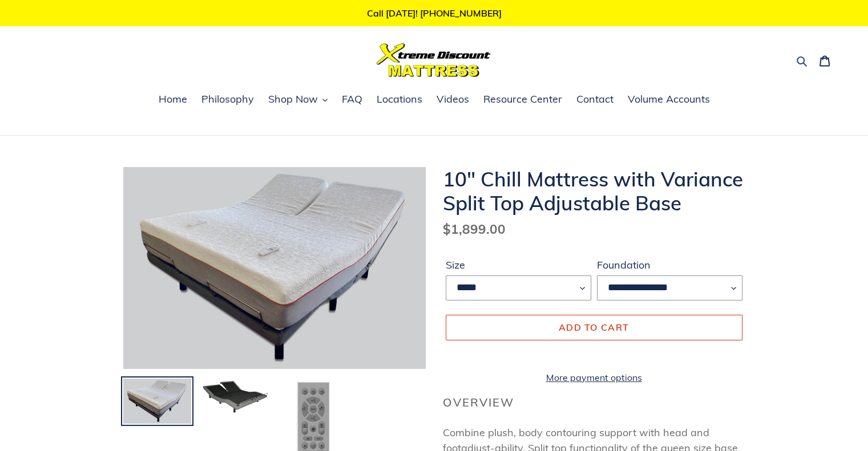 Image resolution: width=868 pixels, height=451 pixels. I want to click on a: Locations, so click(399, 100).